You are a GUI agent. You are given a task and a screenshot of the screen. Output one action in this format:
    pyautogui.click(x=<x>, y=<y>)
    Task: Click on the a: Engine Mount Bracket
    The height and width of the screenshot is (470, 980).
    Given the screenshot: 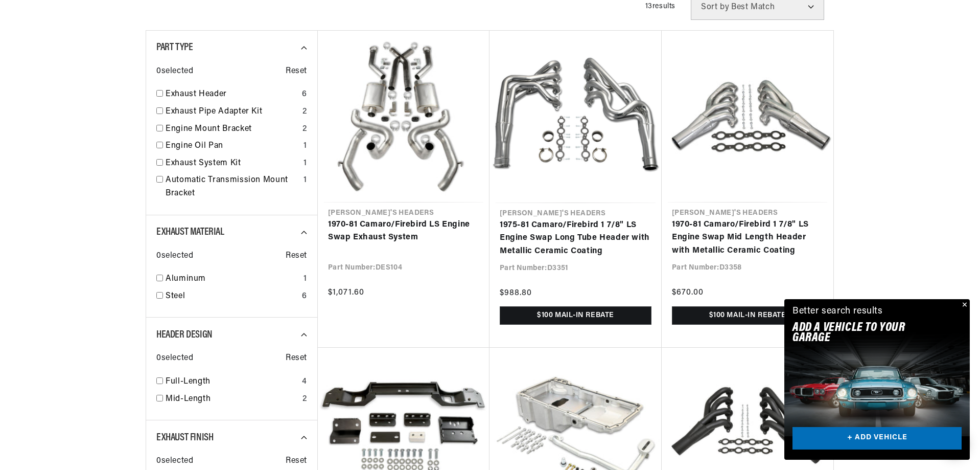 What is the action you would take?
    pyautogui.click(x=232, y=129)
    